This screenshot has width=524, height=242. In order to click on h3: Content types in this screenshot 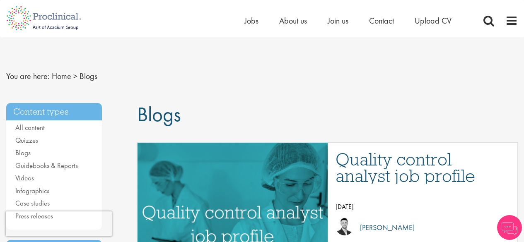, I will do `click(54, 112)`.